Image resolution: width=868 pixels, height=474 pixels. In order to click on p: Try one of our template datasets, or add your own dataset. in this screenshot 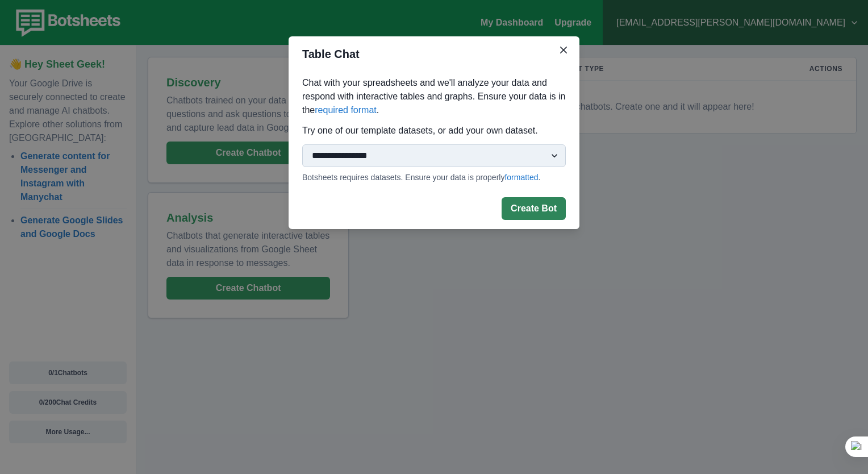, I will do `click(434, 131)`.